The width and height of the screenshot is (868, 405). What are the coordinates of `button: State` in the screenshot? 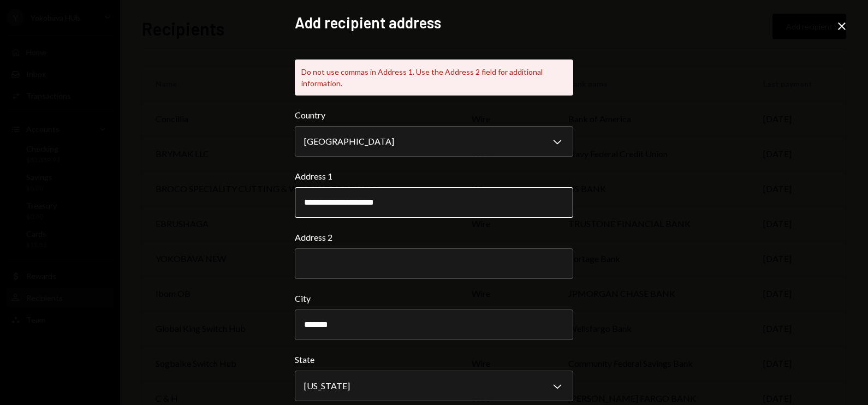 It's located at (434, 386).